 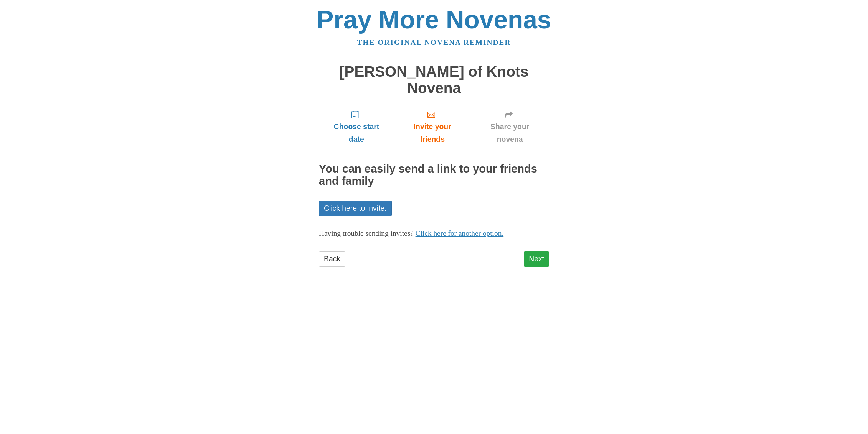 I want to click on a: Pray More Novenas, so click(x=434, y=20).